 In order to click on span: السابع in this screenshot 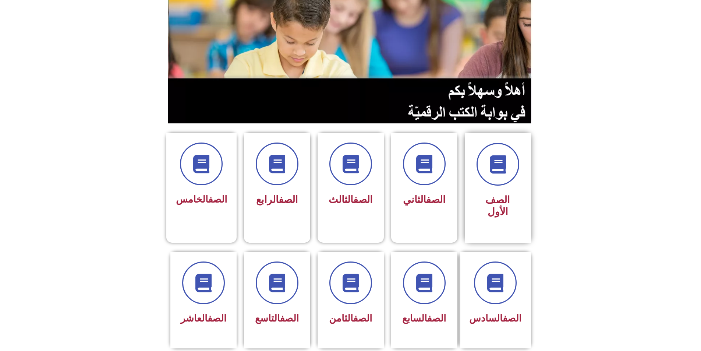, I will do `click(424, 318)`.